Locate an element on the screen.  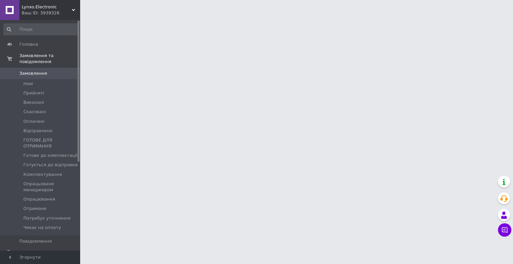
span: Виконані is located at coordinates (34, 103).